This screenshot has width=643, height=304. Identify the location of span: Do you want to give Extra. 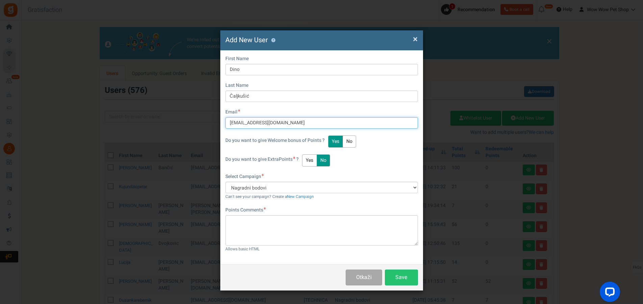
(252, 159).